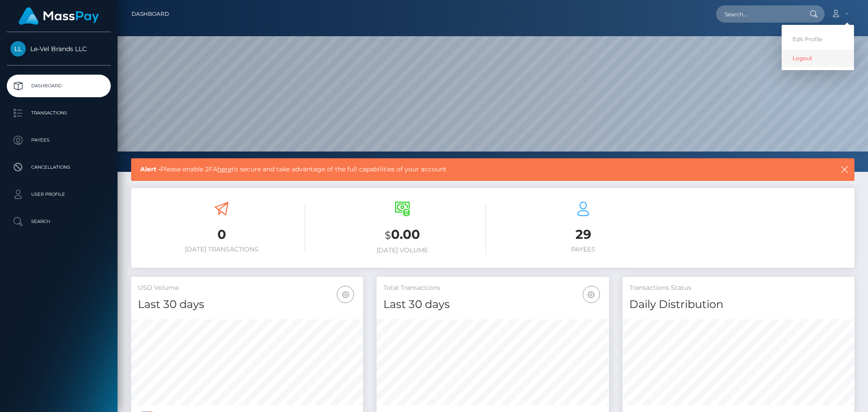  Describe the element at coordinates (59, 222) in the screenshot. I see `a: Search` at that location.